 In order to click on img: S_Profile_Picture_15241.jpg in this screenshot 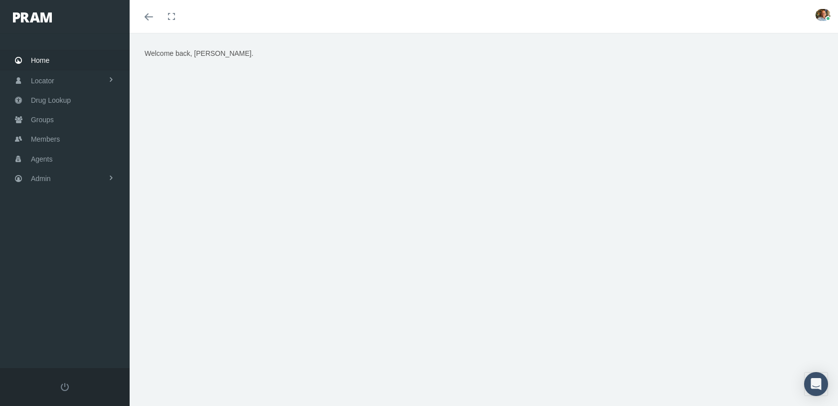, I will do `click(823, 15)`.